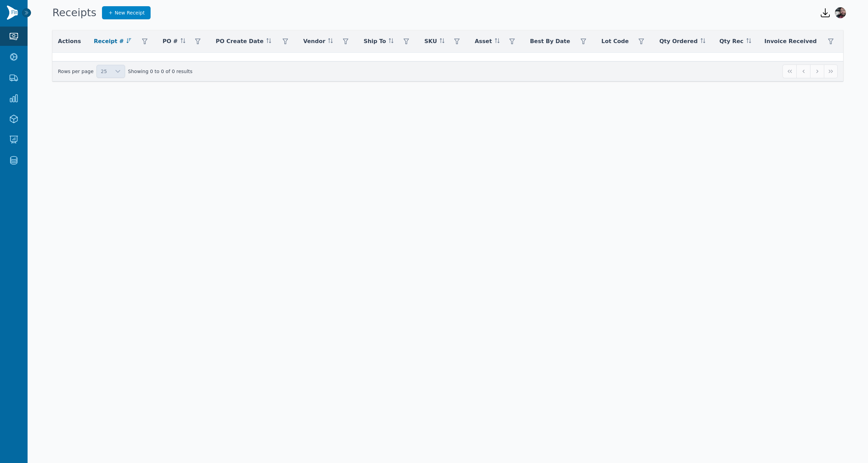  I want to click on span: Qty Ordered, so click(678, 41).